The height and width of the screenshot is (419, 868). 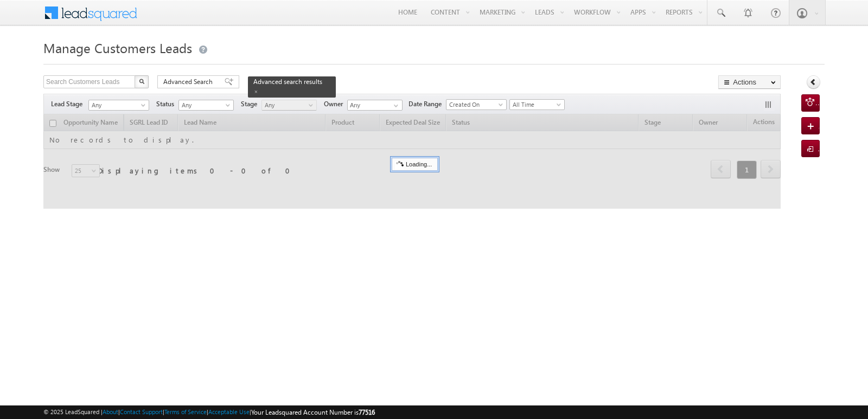 What do you see at coordinates (185, 412) in the screenshot?
I see `a: Terms of Service` at bounding box center [185, 412].